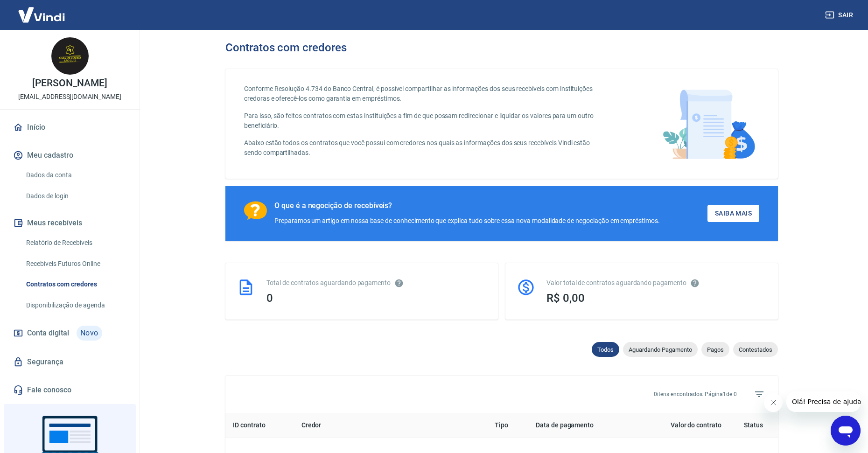  What do you see at coordinates (75, 243) in the screenshot?
I see `a: Relatório de Recebíveis` at bounding box center [75, 243].